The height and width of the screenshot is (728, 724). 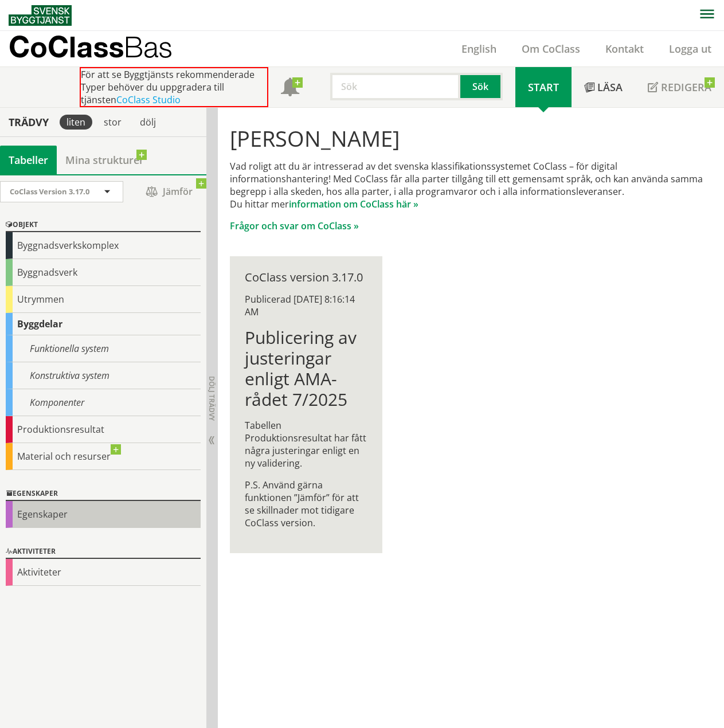 I want to click on a: English, so click(x=479, y=49).